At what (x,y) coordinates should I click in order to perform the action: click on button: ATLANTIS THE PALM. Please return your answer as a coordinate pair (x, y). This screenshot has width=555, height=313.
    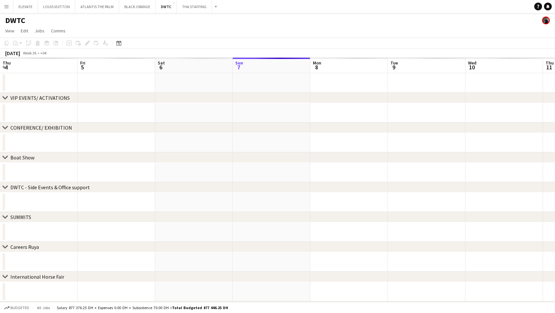
    Looking at the image, I should click on (97, 6).